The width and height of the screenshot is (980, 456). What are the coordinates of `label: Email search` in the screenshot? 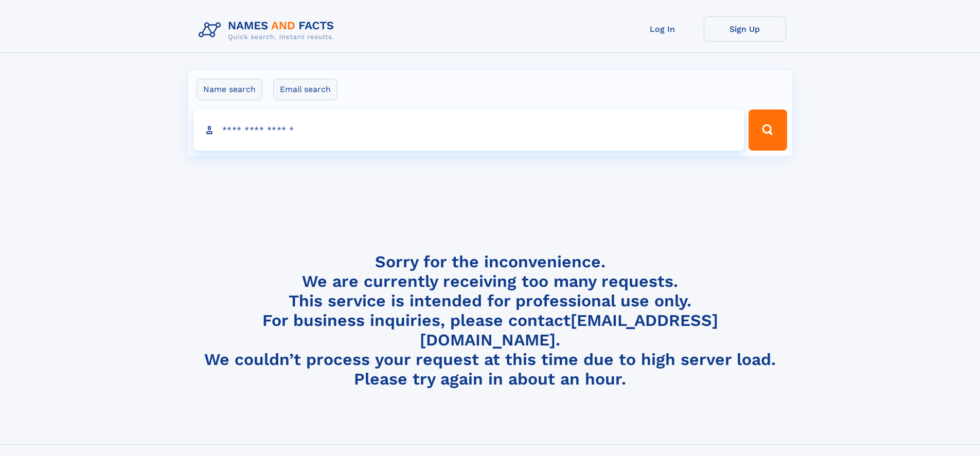 It's located at (305, 90).